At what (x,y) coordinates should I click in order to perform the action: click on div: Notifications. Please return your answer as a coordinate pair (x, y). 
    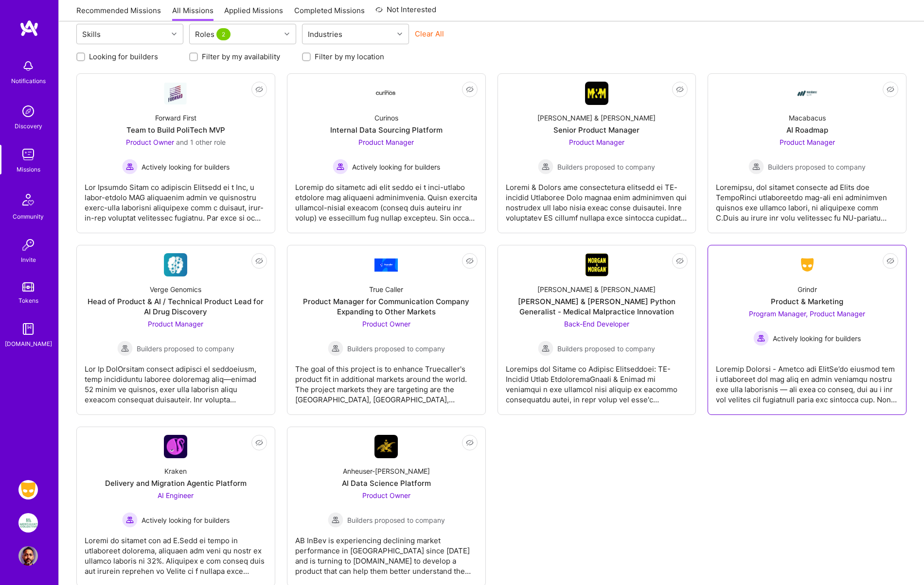
    Looking at the image, I should click on (28, 81).